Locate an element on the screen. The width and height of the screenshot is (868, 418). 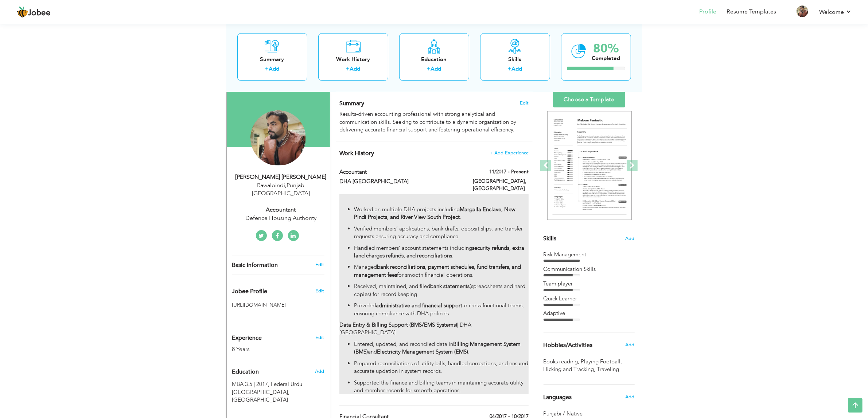
strong: Data Entry & Billing Support (BMS/EMS Systems) is located at coordinates (398, 325).